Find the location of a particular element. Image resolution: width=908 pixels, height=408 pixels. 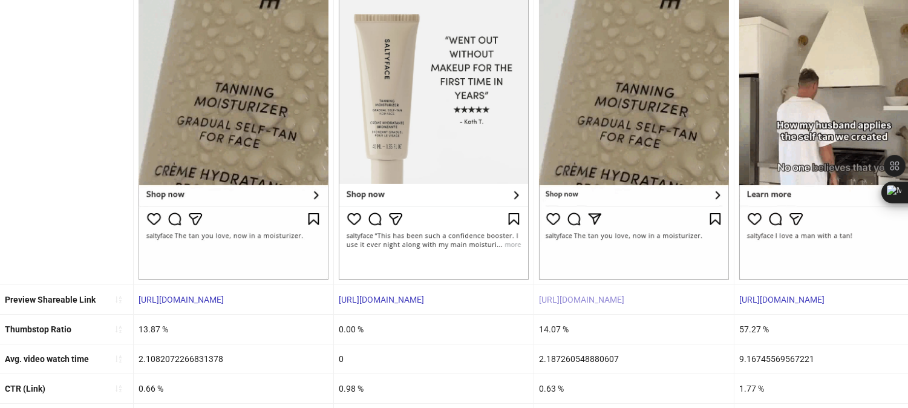

div: 0.98 % is located at coordinates (433, 388).